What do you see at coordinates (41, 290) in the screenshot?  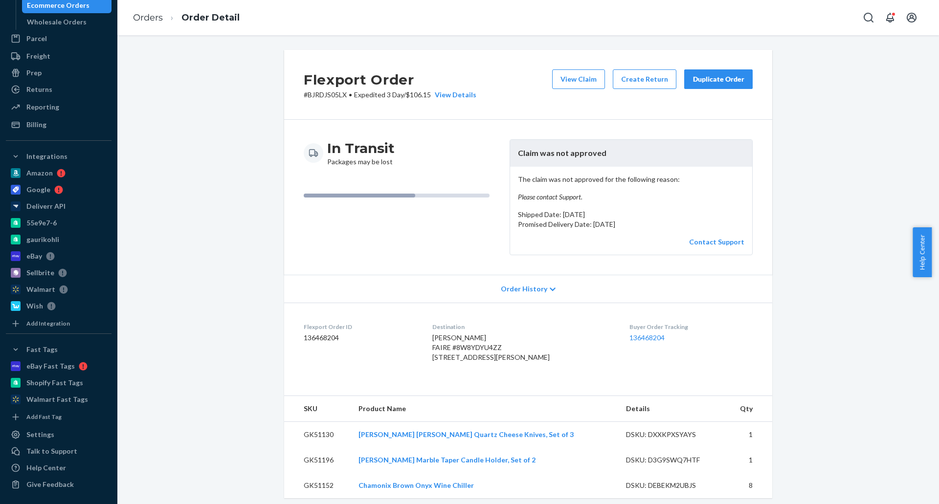 I see `div: Walmart` at bounding box center [41, 290].